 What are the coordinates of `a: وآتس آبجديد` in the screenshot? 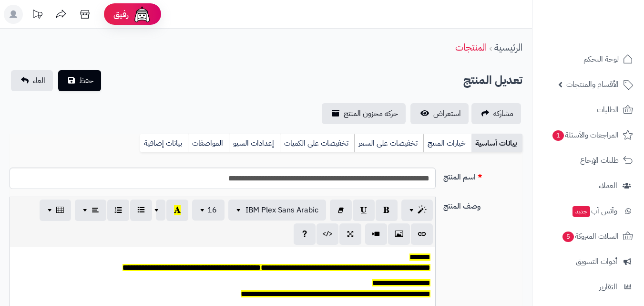 It's located at (588, 211).